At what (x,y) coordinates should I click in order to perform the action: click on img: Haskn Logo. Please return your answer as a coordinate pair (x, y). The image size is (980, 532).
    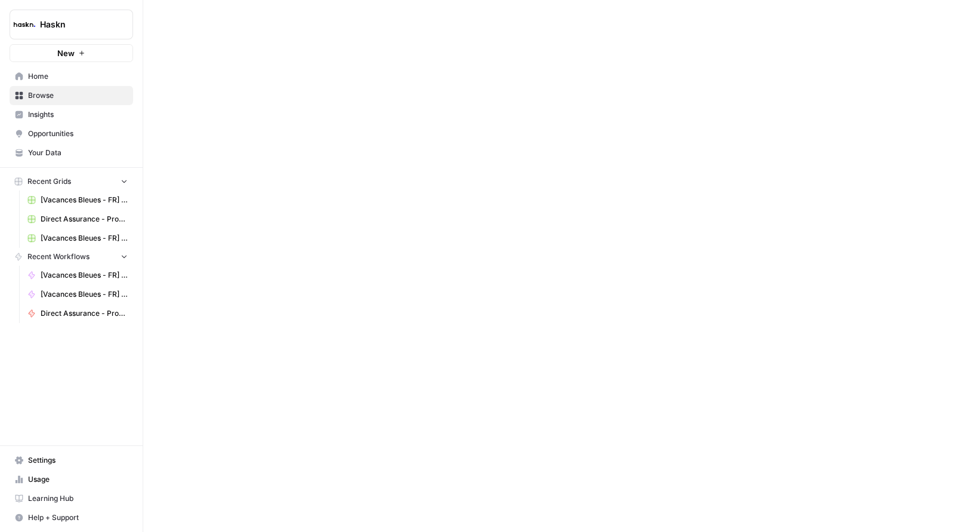
    Looking at the image, I should click on (24, 24).